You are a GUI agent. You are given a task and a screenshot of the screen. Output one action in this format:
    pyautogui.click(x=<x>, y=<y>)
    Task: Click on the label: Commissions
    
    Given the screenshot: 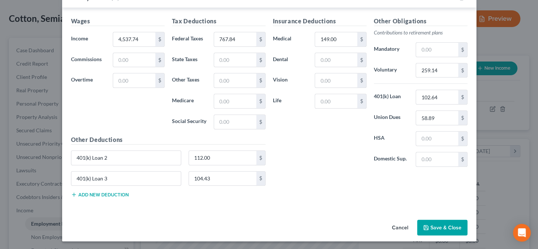 What is the action you would take?
    pyautogui.click(x=88, y=60)
    